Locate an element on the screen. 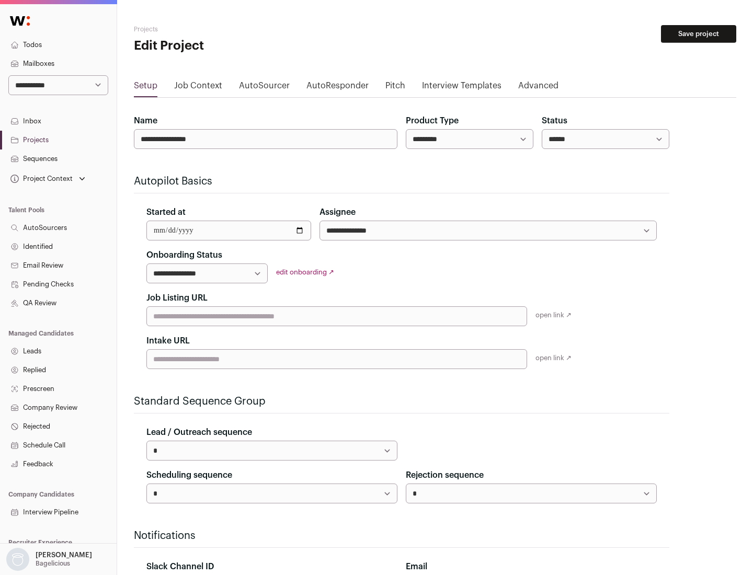 The image size is (753, 575). img: Wellfound is located at coordinates (20, 21).